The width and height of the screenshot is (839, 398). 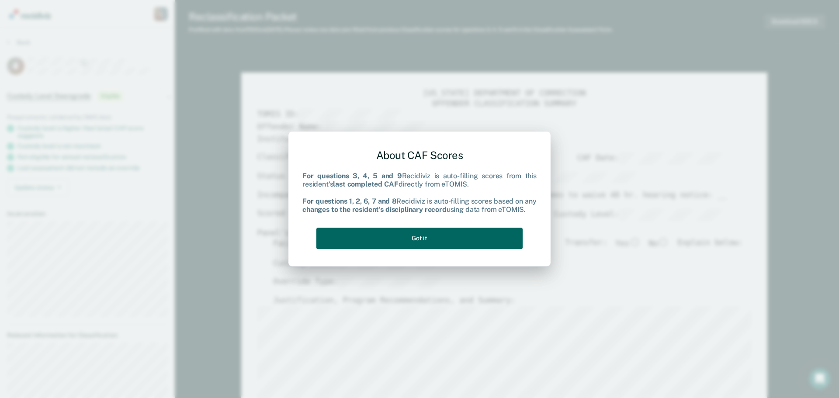 I want to click on div: About CAF Scores, so click(x=419, y=155).